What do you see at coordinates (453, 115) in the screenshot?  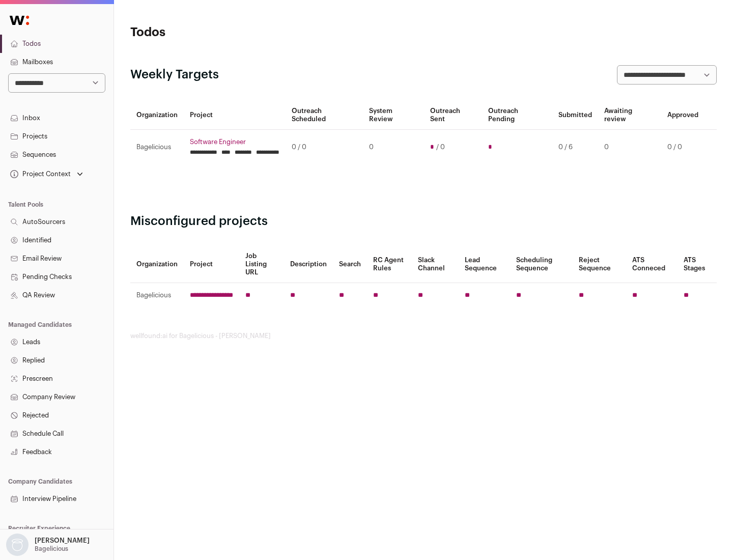 I see `th: Outreach Sent` at bounding box center [453, 115].